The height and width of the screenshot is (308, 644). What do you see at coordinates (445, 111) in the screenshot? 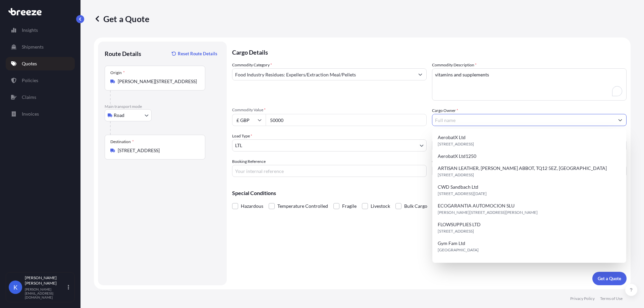
I see `label: Cargo Owner` at bounding box center [445, 111].